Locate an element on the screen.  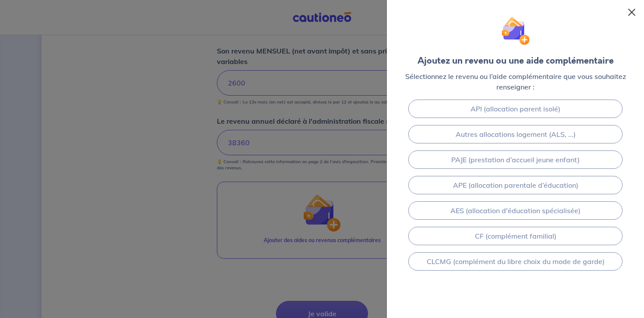
a: CLCMG (complément du libre choix du mode de garde) is located at coordinates (515, 261).